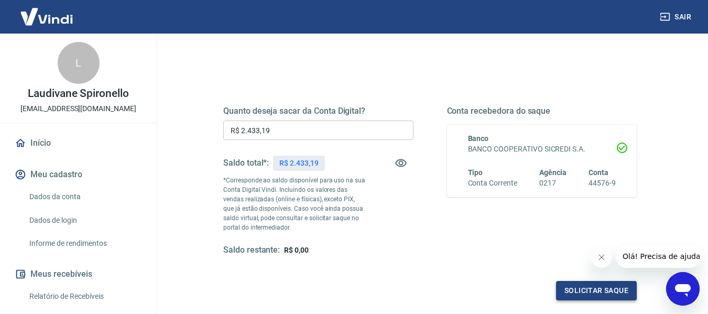 This screenshot has width=708, height=314. I want to click on span: Agência, so click(553, 172).